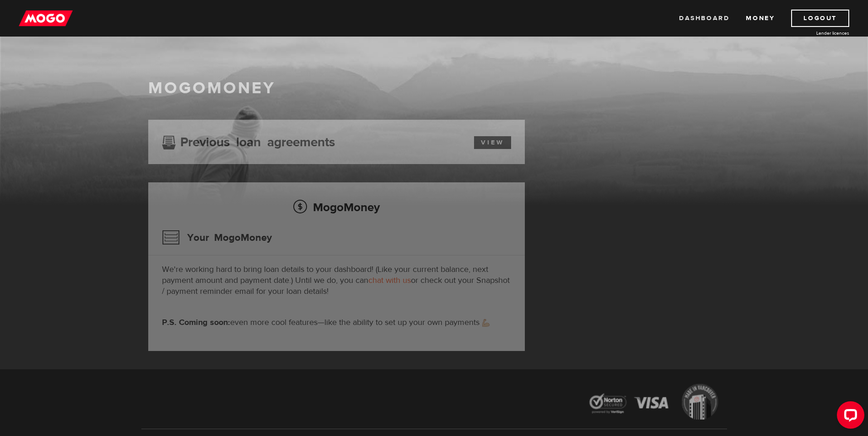  What do you see at coordinates (336, 280) in the screenshot?
I see `p: We're working hard to bring loan details to your dashboard! (Like your current balance, next paym...` at bounding box center [336, 280].